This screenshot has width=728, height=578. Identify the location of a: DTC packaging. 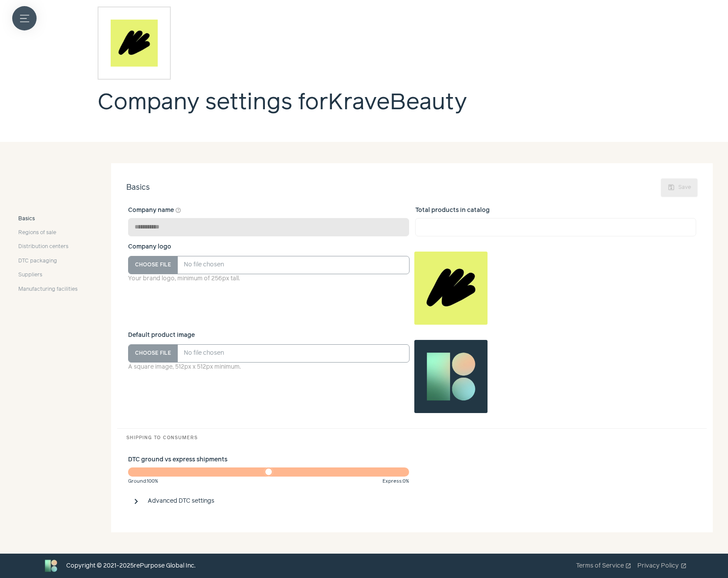
(48, 262).